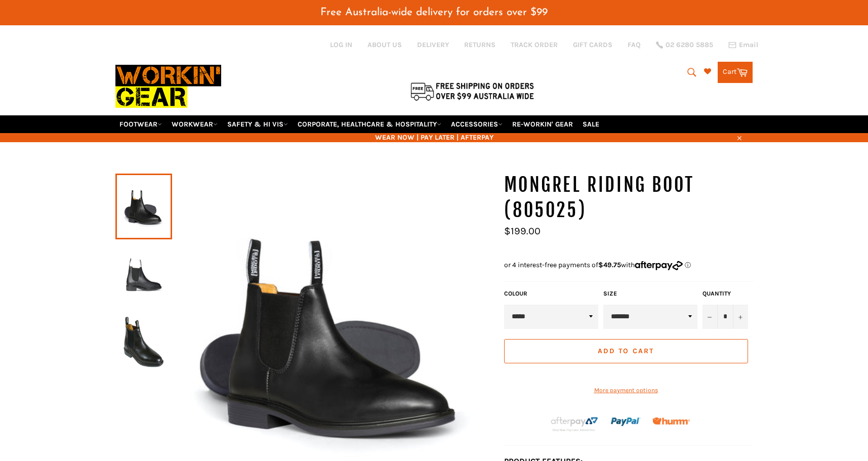 This screenshot has height=461, width=868. Describe the element at coordinates (551, 294) in the screenshot. I see `label: COLOUR` at that location.